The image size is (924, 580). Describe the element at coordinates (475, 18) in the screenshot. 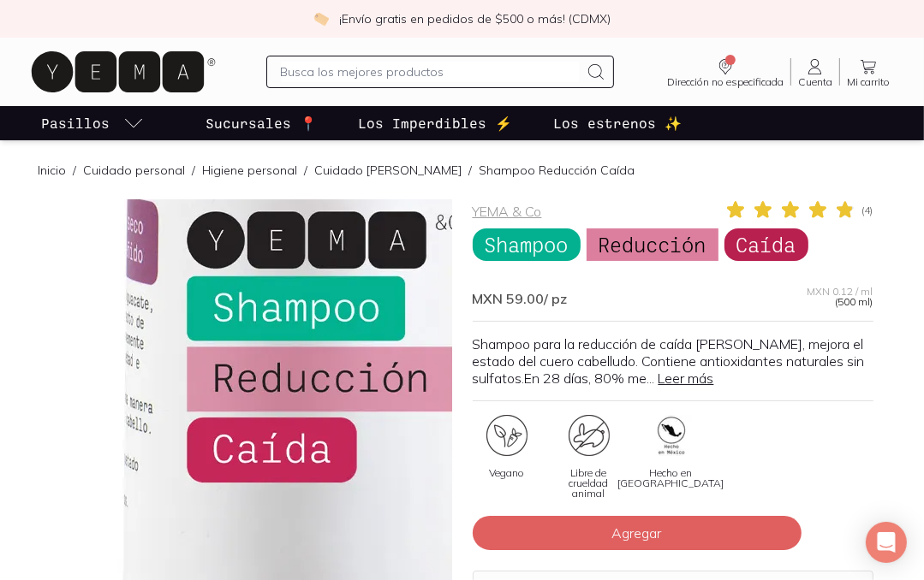

I see `p: ¡Envío gratis en pedidos de $500 o más! (CDMX)` at that location.